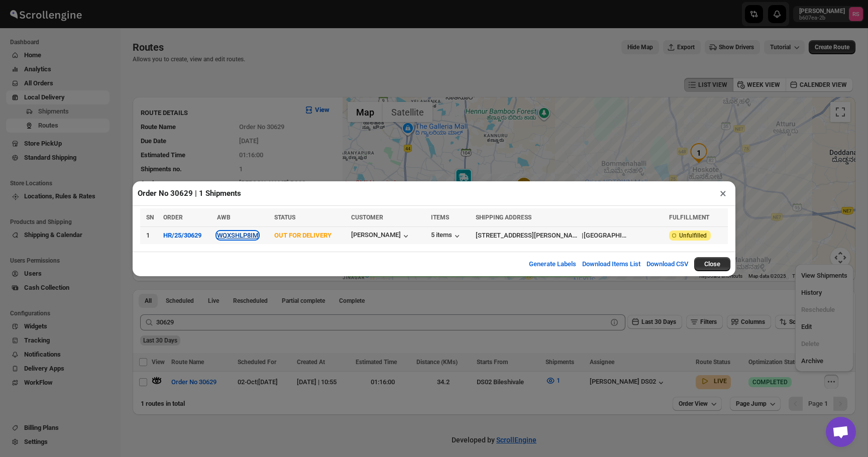 Image resolution: width=868 pixels, height=457 pixels. I want to click on button: 5 items, so click(446, 235).